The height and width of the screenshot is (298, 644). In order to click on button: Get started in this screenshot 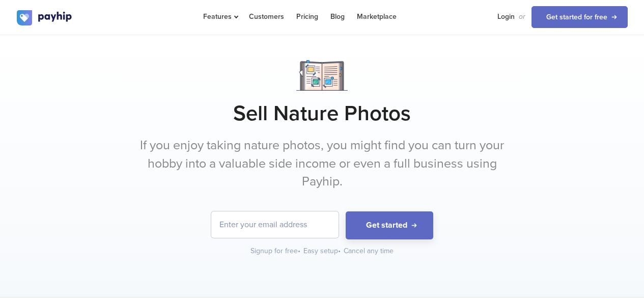, I will do `click(389, 226)`.